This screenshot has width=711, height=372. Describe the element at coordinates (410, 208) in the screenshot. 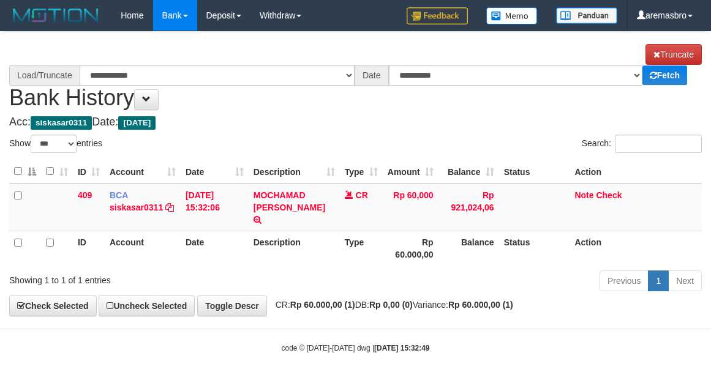

I see `td: Rp 60,000` at that location.